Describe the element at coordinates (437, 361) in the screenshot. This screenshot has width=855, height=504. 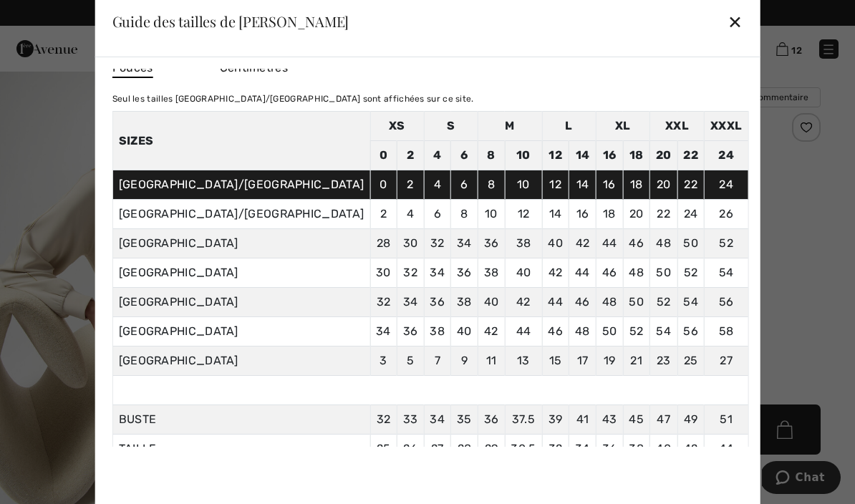
I see `td: 7` at that location.